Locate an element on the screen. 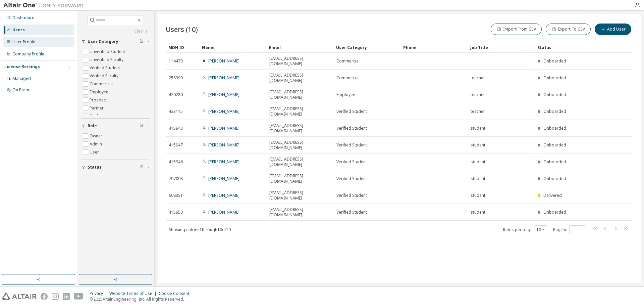  span: 415946 is located at coordinates (176, 162).